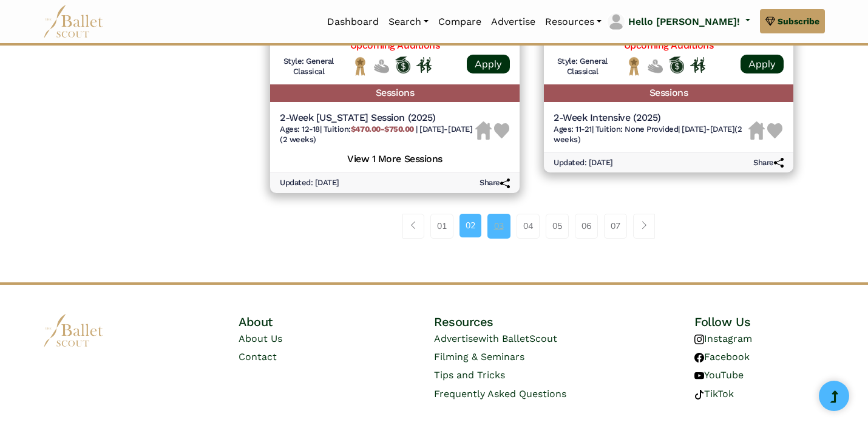 The image size is (868, 422). What do you see at coordinates (714, 394) in the screenshot?
I see `a: TikTok` at bounding box center [714, 394].